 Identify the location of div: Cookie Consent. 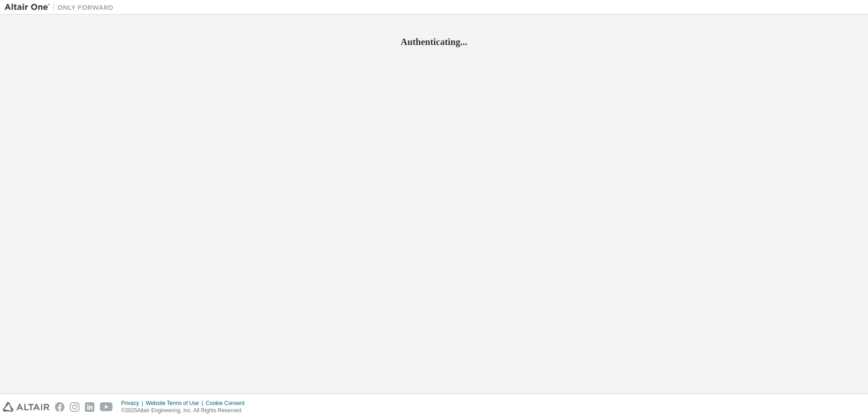
(238, 403).